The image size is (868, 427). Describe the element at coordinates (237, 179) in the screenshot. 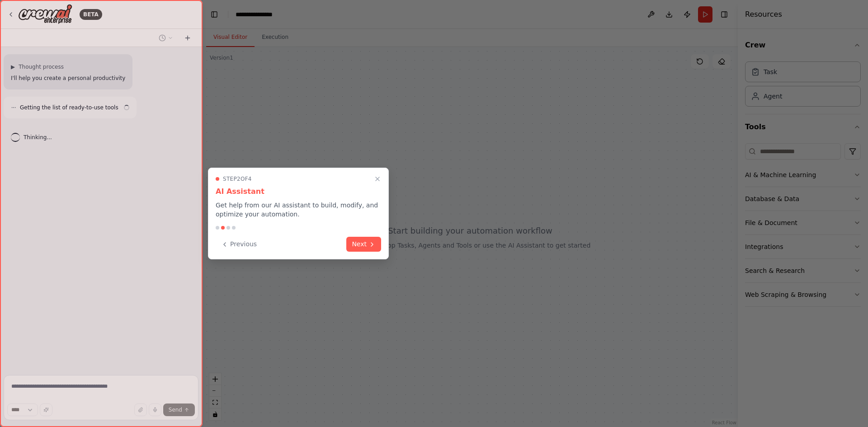

I see `span: Step 2 of 4` at that location.